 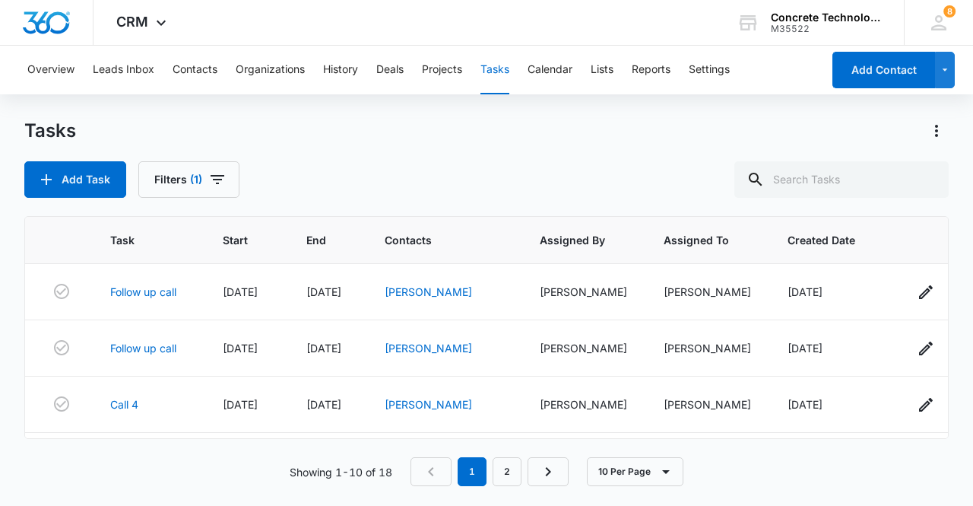 I want to click on button: Filters(1), so click(x=189, y=179).